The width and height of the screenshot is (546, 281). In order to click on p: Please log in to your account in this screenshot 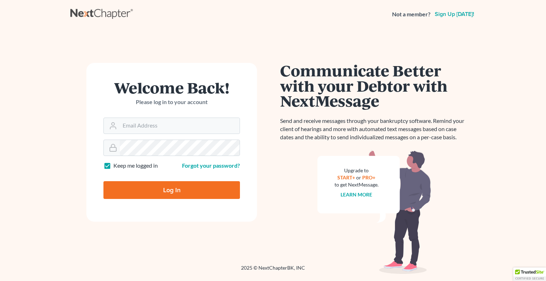, I will do `click(172, 102)`.